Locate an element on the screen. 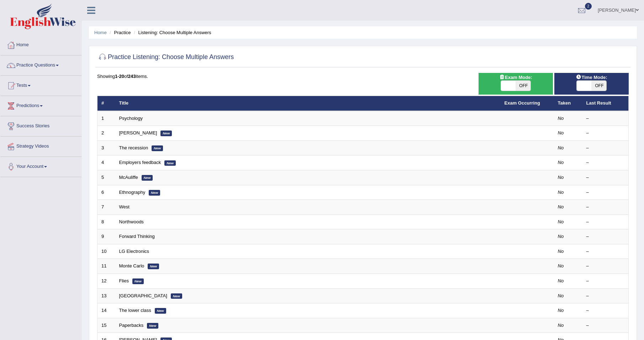  a: Tests is located at coordinates (41, 85).